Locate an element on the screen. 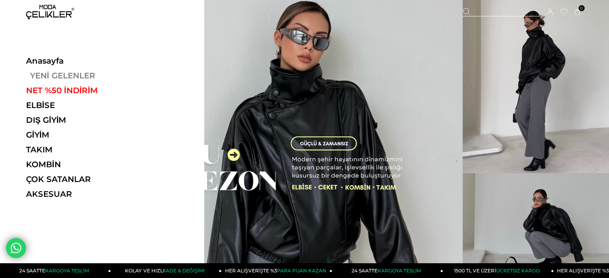  a: ÇOK SATANLAR is located at coordinates (81, 179).